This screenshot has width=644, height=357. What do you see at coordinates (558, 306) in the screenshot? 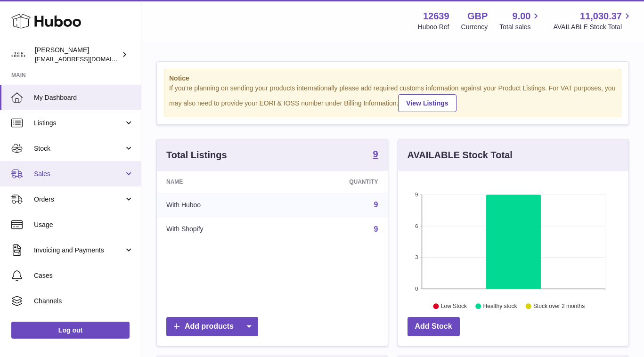
I see `text: Stock over 2 months` at bounding box center [558, 306].